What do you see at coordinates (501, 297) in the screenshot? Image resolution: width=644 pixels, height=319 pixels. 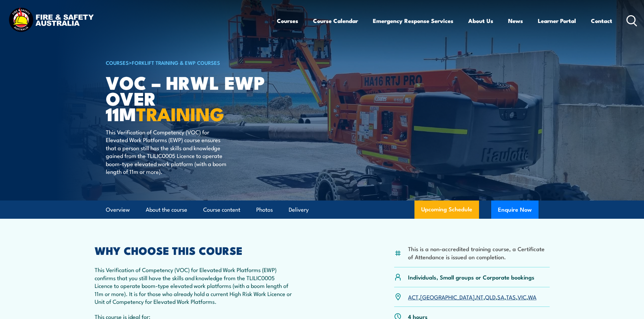 I see `a: SA` at bounding box center [501, 297].